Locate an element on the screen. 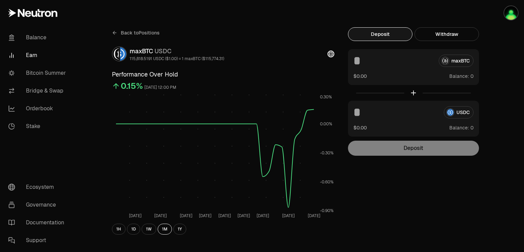 This screenshot has height=252, width=524. tspan: -0.60% is located at coordinates (327, 182).